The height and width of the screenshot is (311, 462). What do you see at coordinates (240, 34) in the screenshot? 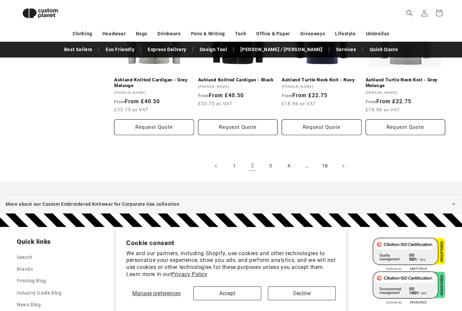
I see `a: Tech` at bounding box center [240, 34].